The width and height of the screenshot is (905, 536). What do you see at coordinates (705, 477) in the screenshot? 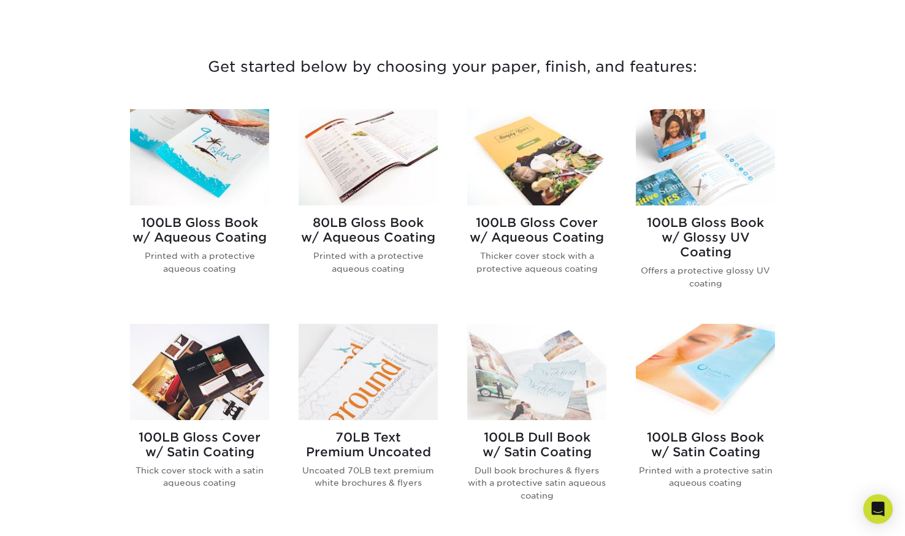
I see `p: Printed with a protective satin aqueous coating` at bounding box center [705, 477].